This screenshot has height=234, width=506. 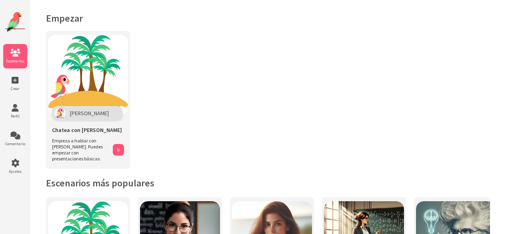 I want to click on font: Escenarios, so click(x=15, y=61).